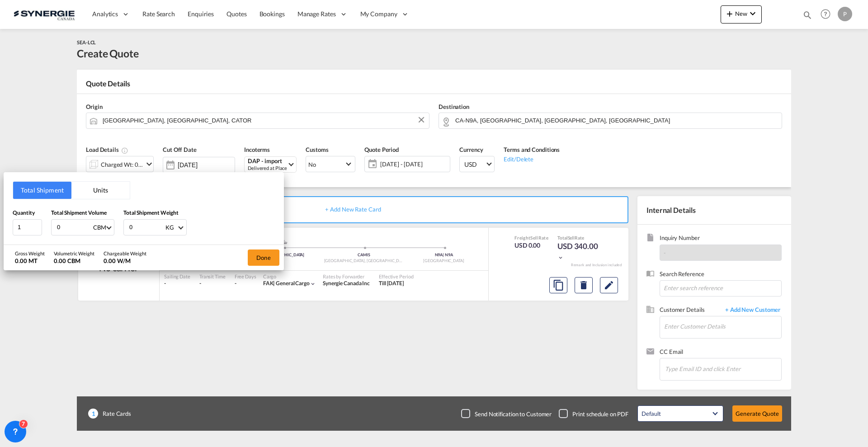 Image resolution: width=868 pixels, height=447 pixels. Describe the element at coordinates (30, 261) in the screenshot. I see `div: 0.00 MT` at that location.